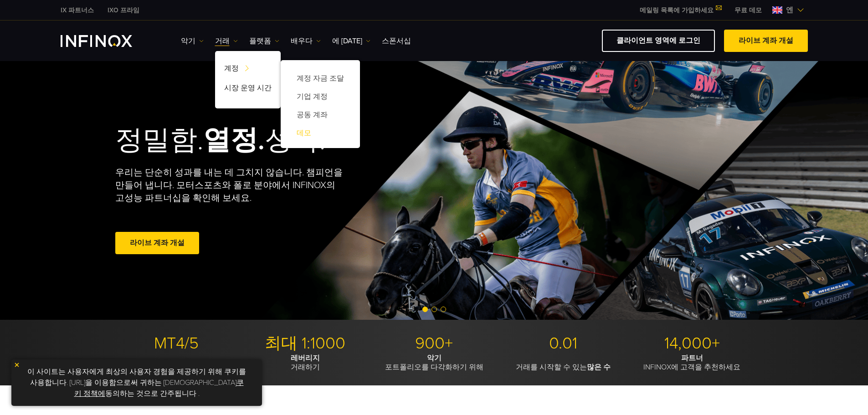 The image size is (868, 415). What do you see at coordinates (234, 141) in the screenshot?
I see `font: 열정.` at bounding box center [234, 141].